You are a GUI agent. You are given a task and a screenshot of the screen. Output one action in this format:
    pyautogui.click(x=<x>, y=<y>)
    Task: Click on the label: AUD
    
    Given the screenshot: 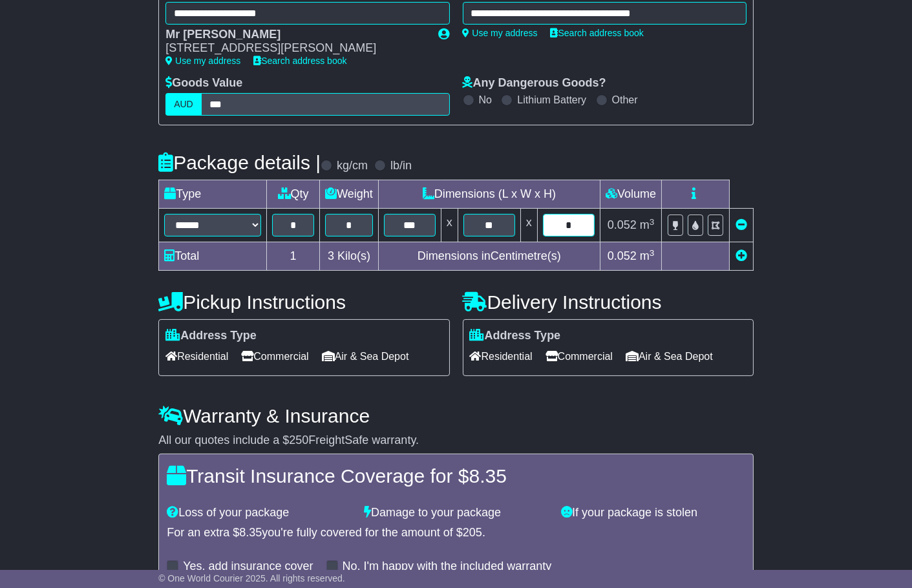 What is the action you would take?
    pyautogui.click(x=184, y=104)
    